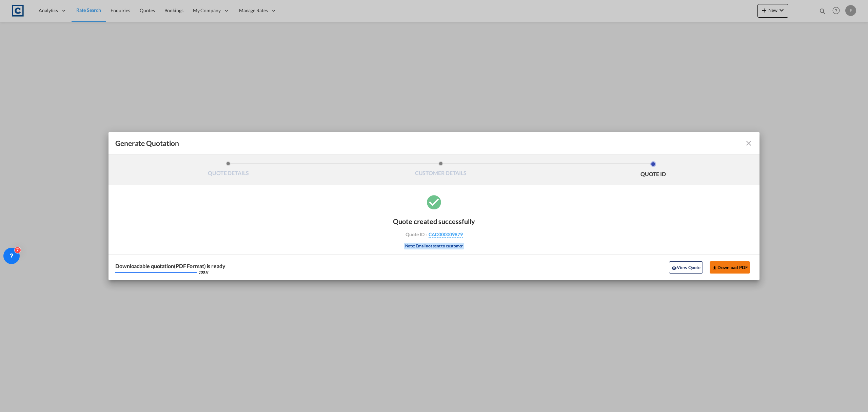 The width and height of the screenshot is (868, 412). I want to click on div: Quote created successfully, so click(434, 221).